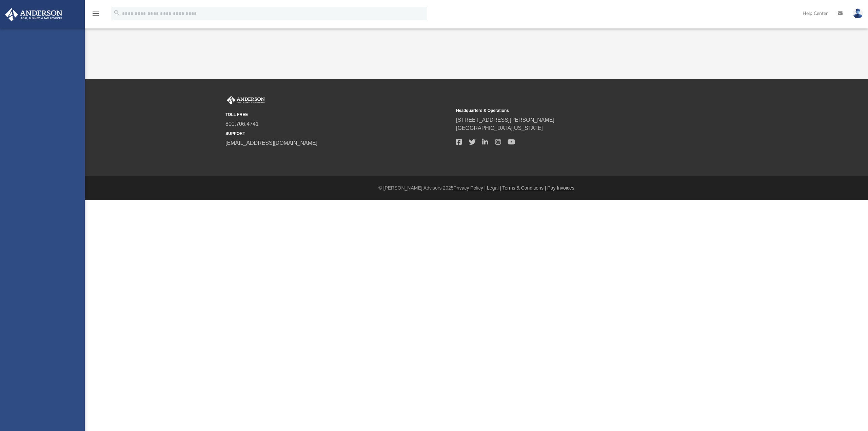 The height and width of the screenshot is (431, 868). What do you see at coordinates (338, 115) in the screenshot?
I see `small: TOLL FREE` at bounding box center [338, 115].